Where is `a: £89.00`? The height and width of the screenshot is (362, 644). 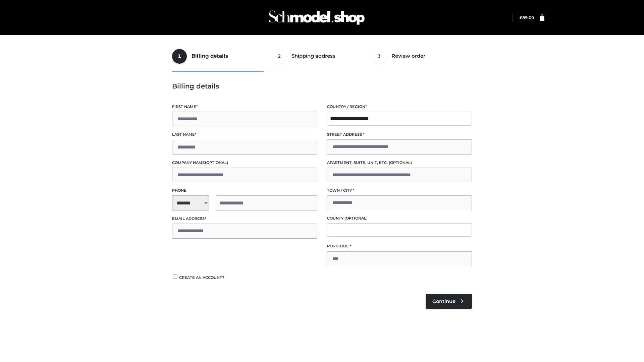
a: £89.00 is located at coordinates (526, 17).